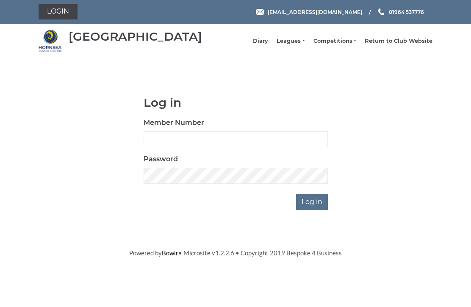 This screenshot has width=471, height=307. Describe the element at coordinates (406, 11) in the screenshot. I see `span: 01964 537776` at that location.